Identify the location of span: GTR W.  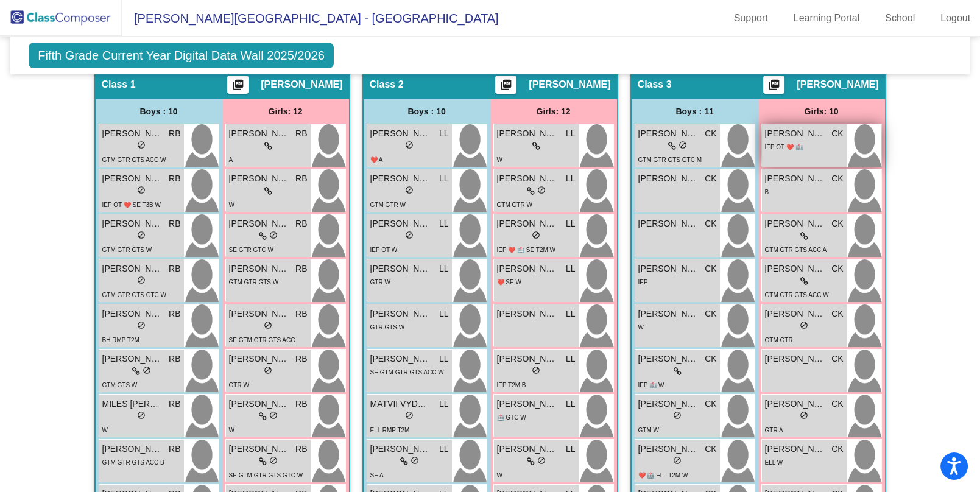
(239, 385).